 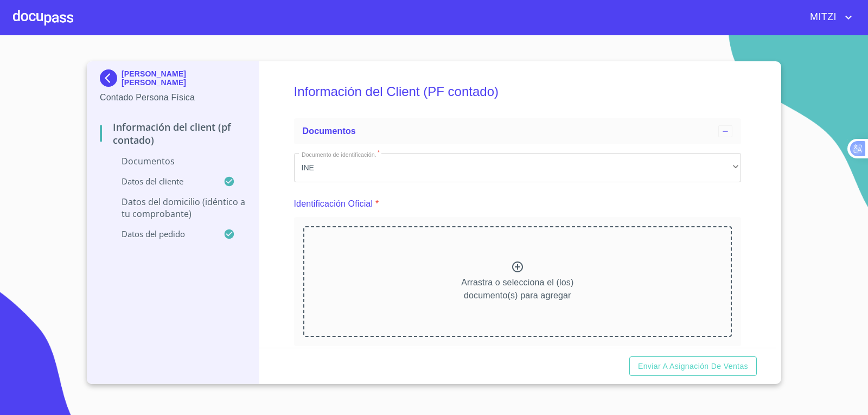 I want to click on p: Datos del domicilio (idéntico a tu comprobante), so click(x=172, y=208).